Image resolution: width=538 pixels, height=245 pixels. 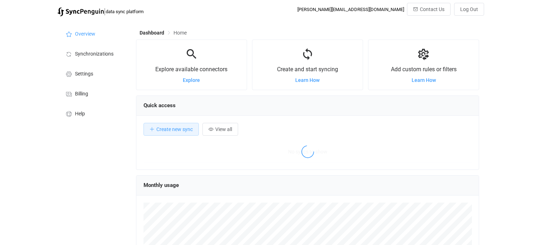 What do you see at coordinates (81, 12) in the screenshot?
I see `img: syncpenguin.svg` at bounding box center [81, 12].